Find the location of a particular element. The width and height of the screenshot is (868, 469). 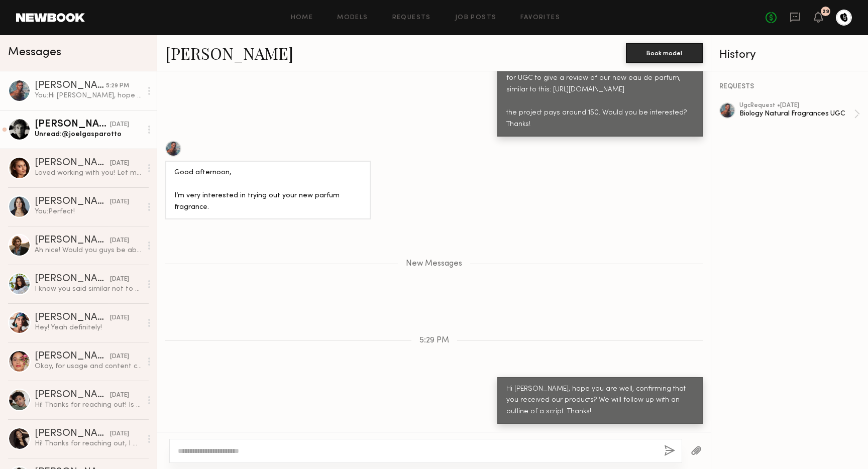

button: Book model is located at coordinates (664, 53).